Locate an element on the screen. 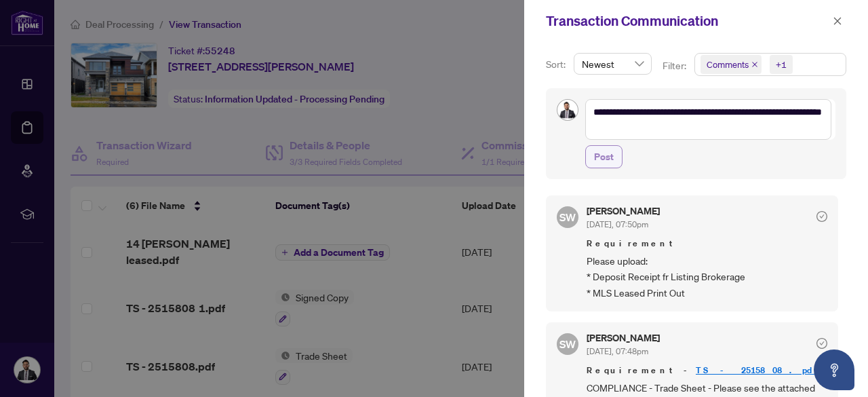 The height and width of the screenshot is (397, 868). div: Transaction Communication is located at coordinates (687, 21).